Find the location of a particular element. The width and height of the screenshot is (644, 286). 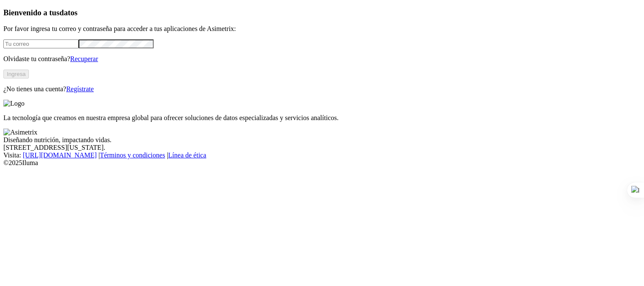

input: Tu correo is located at coordinates (40, 44).